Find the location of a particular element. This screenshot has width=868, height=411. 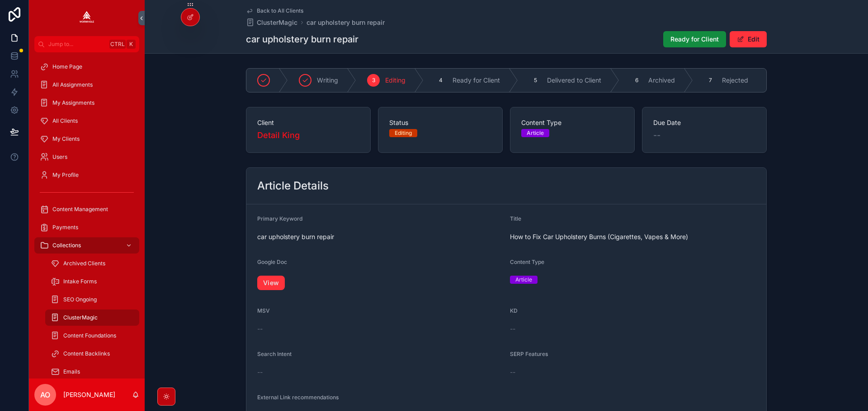

span: 5 is located at coordinates (535, 80).